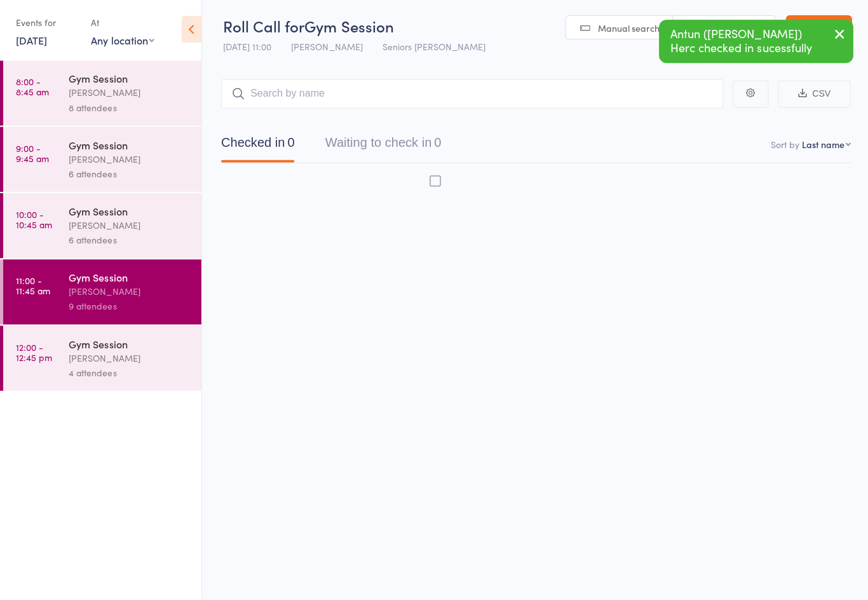 The height and width of the screenshot is (600, 868). What do you see at coordinates (627, 30) in the screenshot?
I see `span: Manual search` at bounding box center [627, 30].